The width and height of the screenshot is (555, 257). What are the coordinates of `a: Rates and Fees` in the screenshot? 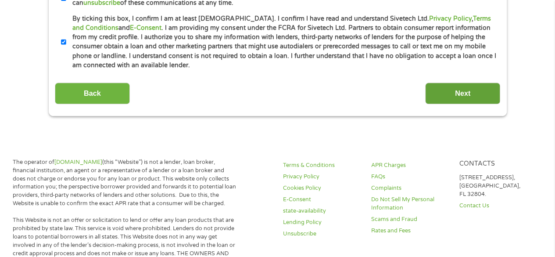 It's located at (410, 230).